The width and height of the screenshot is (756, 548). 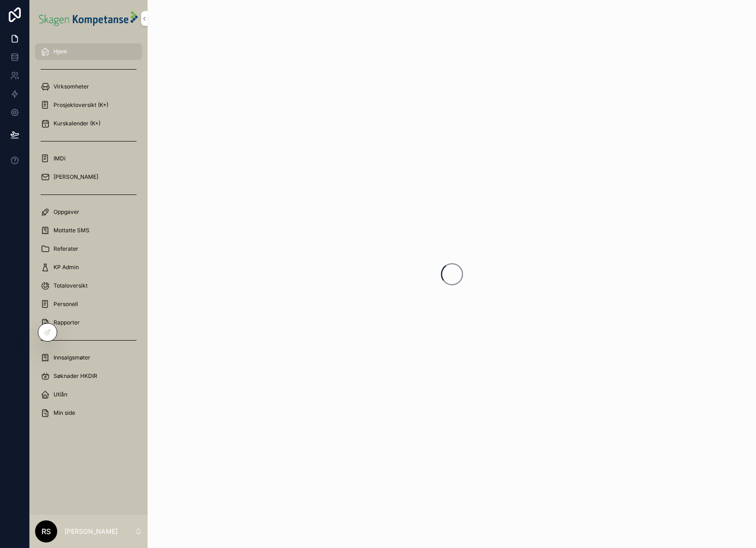 What do you see at coordinates (89, 323) in the screenshot?
I see `a: Rapporter` at bounding box center [89, 323].